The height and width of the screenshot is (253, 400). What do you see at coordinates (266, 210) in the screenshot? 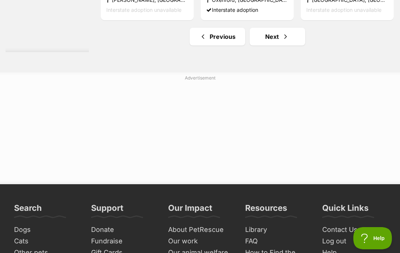
I see `h3: Resources` at bounding box center [266, 210].